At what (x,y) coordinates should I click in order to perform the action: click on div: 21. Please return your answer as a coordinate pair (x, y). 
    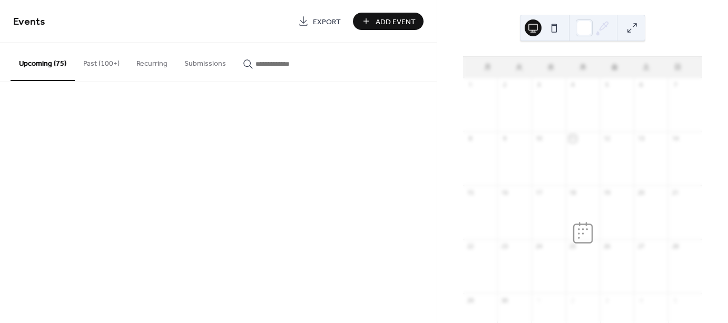
    Looking at the image, I should click on (675, 192).